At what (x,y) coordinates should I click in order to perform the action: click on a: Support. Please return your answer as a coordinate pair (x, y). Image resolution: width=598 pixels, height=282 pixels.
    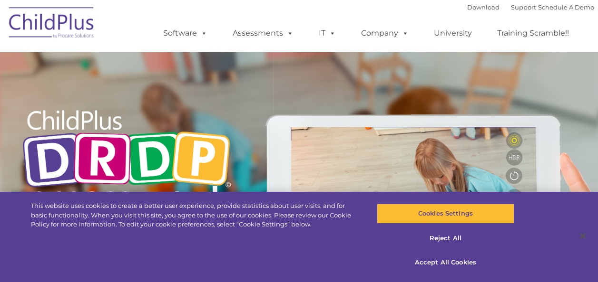
    Looking at the image, I should click on (523, 7).